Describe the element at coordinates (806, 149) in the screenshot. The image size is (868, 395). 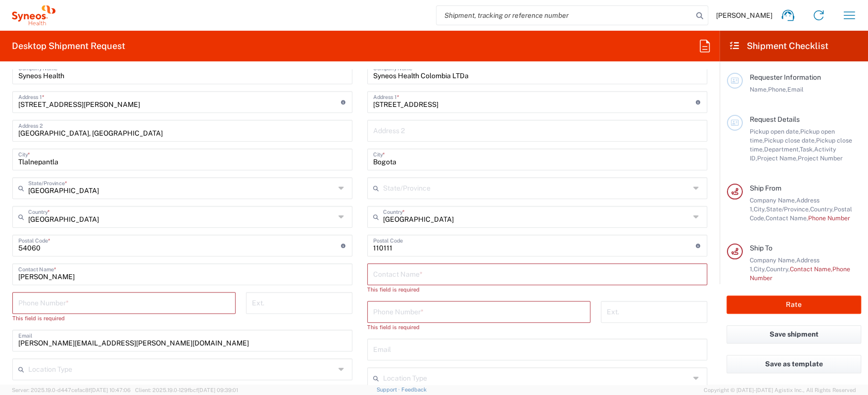
I see `span: Task,` at that location.